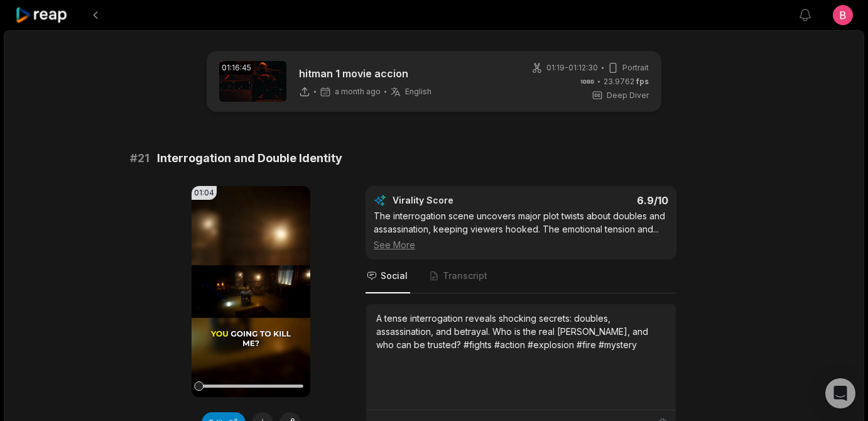 This screenshot has height=421, width=868. I want to click on span: English, so click(419, 92).